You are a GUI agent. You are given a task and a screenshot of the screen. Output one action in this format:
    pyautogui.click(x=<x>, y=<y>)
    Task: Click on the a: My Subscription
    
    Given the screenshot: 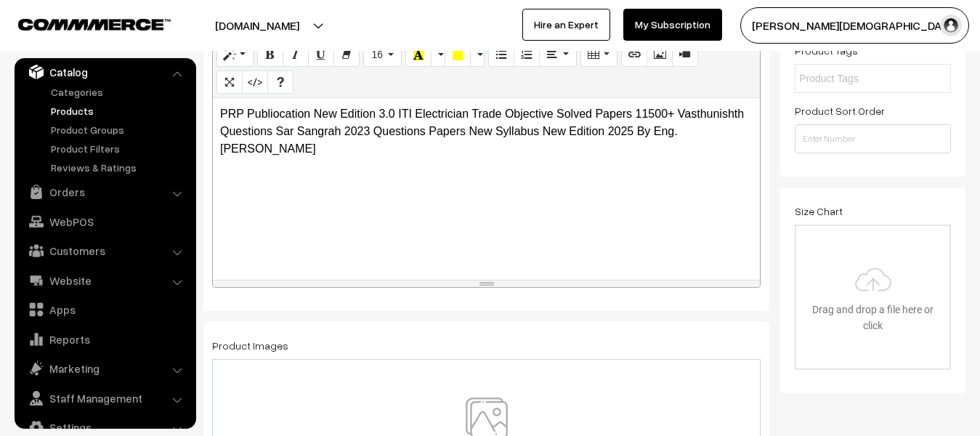 What is the action you would take?
    pyautogui.click(x=673, y=25)
    